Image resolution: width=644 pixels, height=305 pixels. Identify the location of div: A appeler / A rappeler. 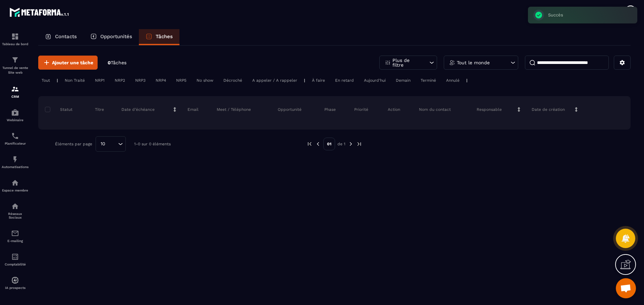
(275, 81).